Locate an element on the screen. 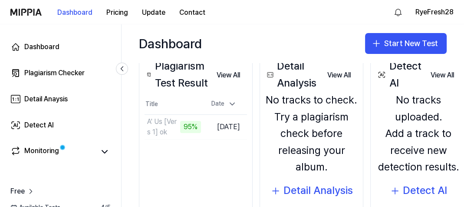  button: Start New Test is located at coordinates (406, 43).